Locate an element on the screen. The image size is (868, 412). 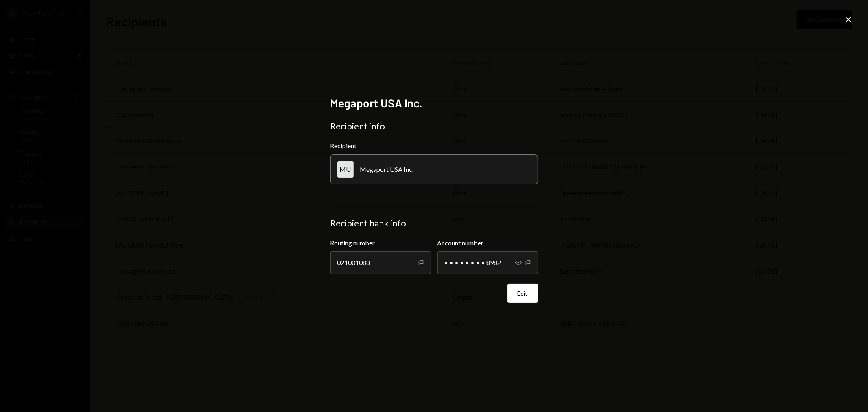
div: MU is located at coordinates (346, 169).